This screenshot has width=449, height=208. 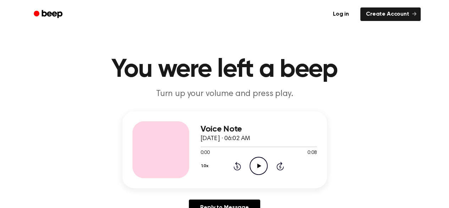 I want to click on button: 1.0x, so click(x=206, y=166).